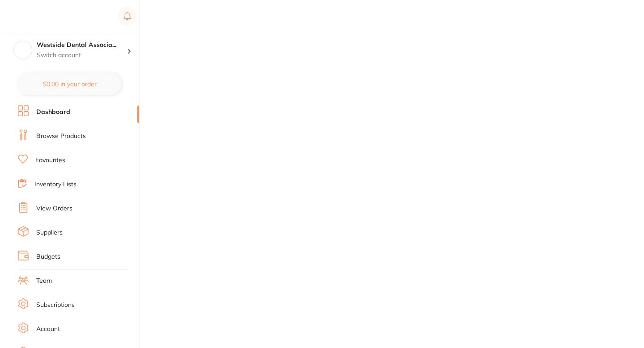 The width and height of the screenshot is (644, 348). Describe the element at coordinates (53, 112) in the screenshot. I see `a: Dashboard` at that location.